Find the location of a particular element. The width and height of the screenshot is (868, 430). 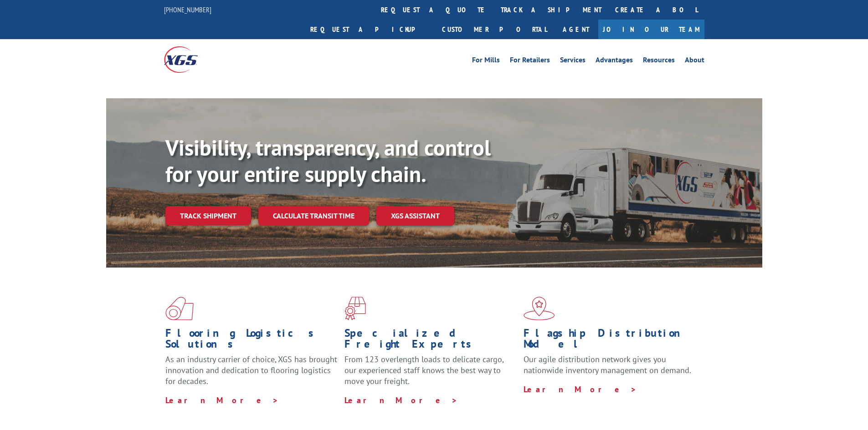

b: Visibility, transparency, and control for your entire supply chain. is located at coordinates (328, 161).